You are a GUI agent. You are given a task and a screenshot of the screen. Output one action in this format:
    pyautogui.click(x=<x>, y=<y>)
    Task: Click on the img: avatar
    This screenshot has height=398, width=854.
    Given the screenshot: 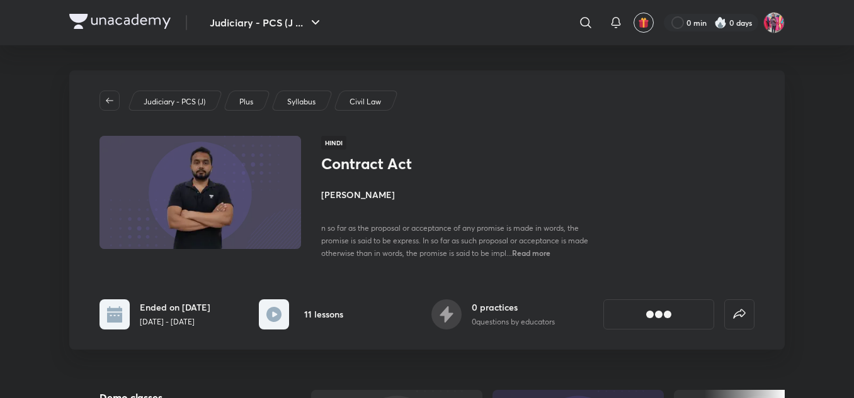 What is the action you would take?
    pyautogui.click(x=643, y=23)
    